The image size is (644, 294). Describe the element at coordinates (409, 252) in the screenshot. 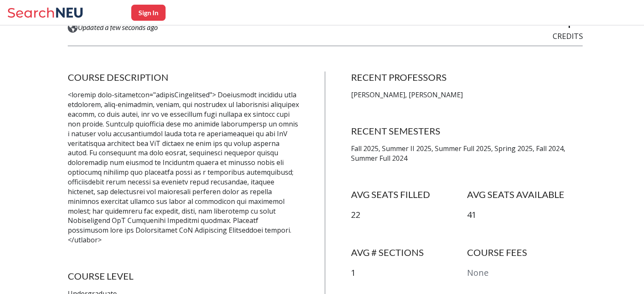

I see `h4: AVG # SECTIONS` at that location.